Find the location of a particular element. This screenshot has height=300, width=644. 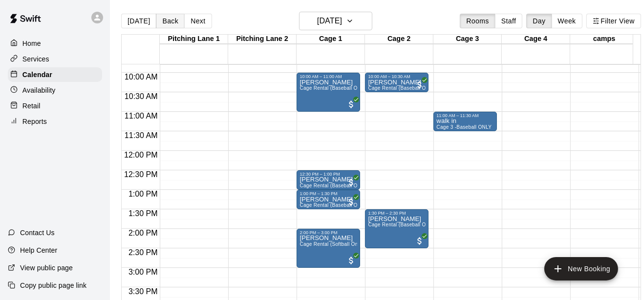

span: 10:00 AM is located at coordinates (141, 77).